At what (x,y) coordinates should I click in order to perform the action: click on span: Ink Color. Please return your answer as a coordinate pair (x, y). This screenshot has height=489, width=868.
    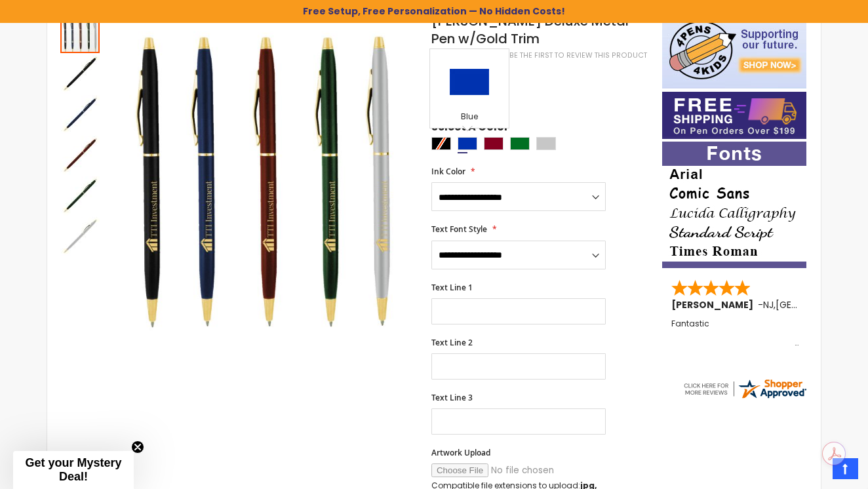
    Looking at the image, I should click on (448, 171).